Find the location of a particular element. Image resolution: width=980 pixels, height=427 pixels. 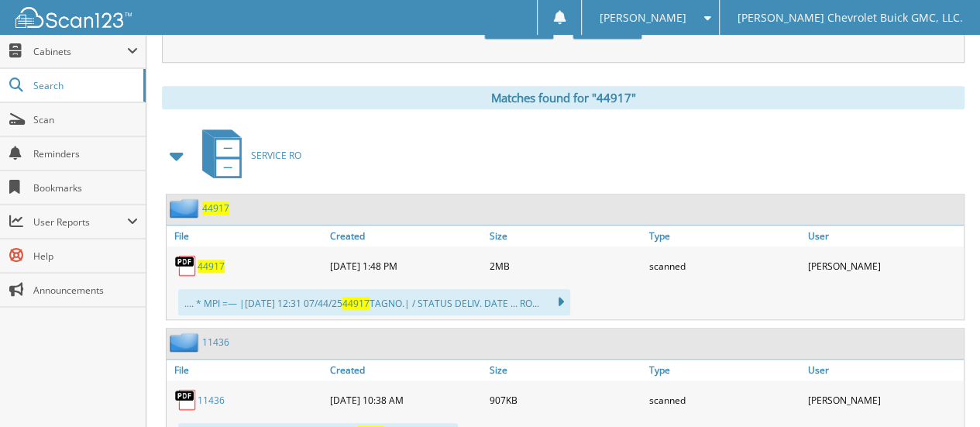

span: Cabinets is located at coordinates (80, 51).